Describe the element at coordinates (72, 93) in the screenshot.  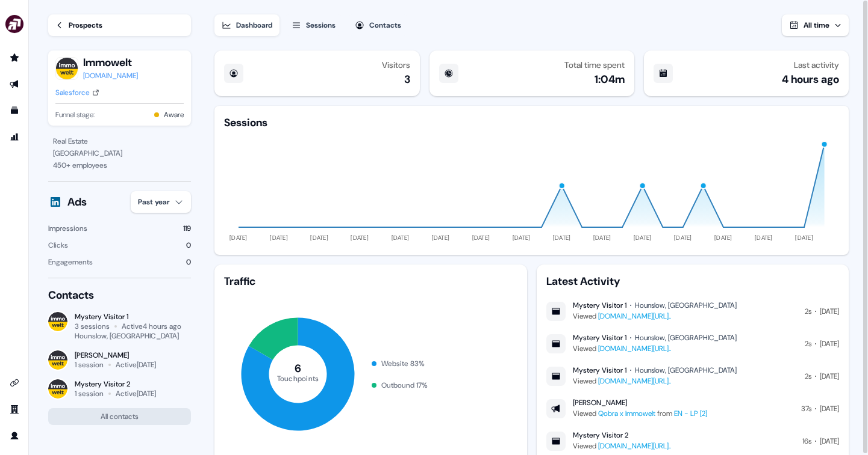
I see `div: Salesforce` at that location.